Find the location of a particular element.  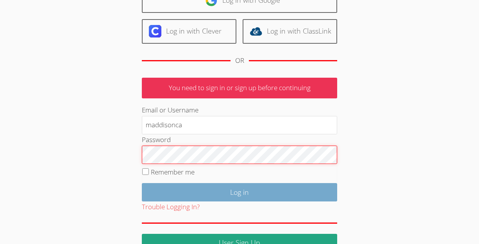

img: classlink-logo-d6bb404cc1216ec64c9a2012d9dc4662098be43eaf13dc465df04b49fa7ab582.svg is located at coordinates (256, 31).